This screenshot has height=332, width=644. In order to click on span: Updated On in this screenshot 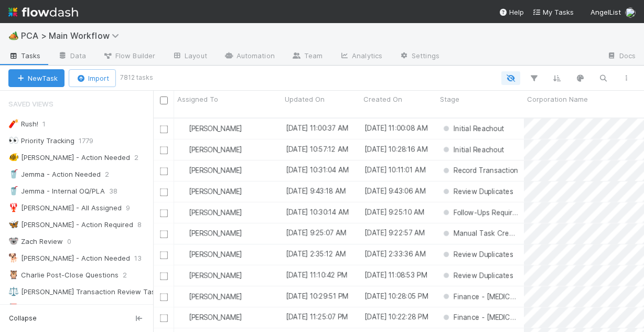, I will do `click(305, 99)`.